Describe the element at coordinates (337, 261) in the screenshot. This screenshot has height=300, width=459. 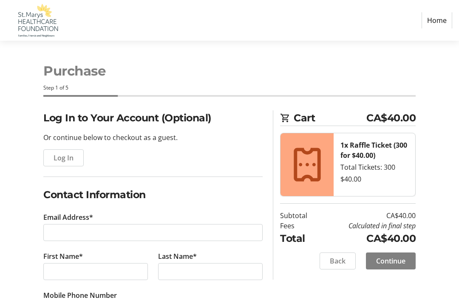
I see `button: Back` at that location.